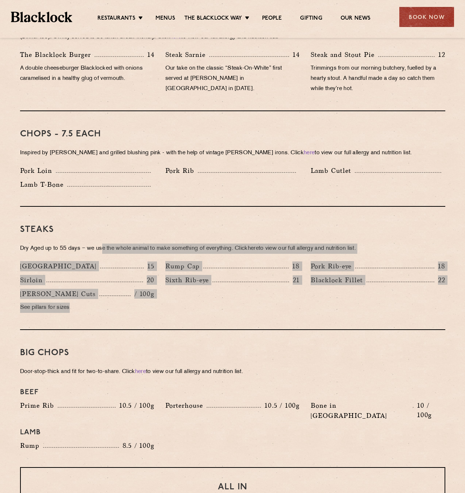  Describe the element at coordinates (232, 353) in the screenshot. I see `h3: Big Chops` at that location.